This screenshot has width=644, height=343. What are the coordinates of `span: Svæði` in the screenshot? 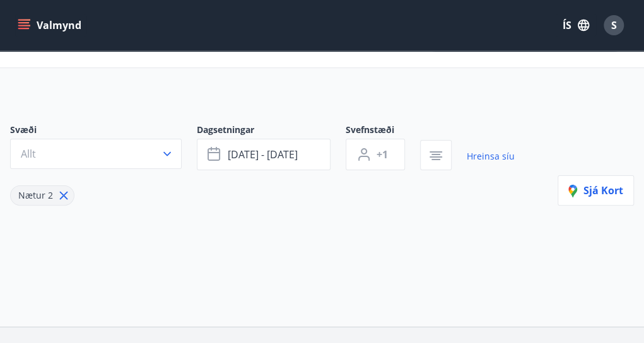 It's located at (103, 131).